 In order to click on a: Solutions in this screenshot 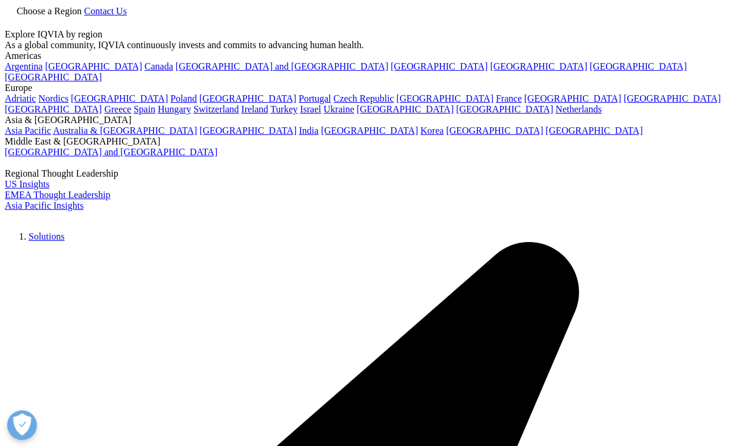, I will do `click(46, 236)`.